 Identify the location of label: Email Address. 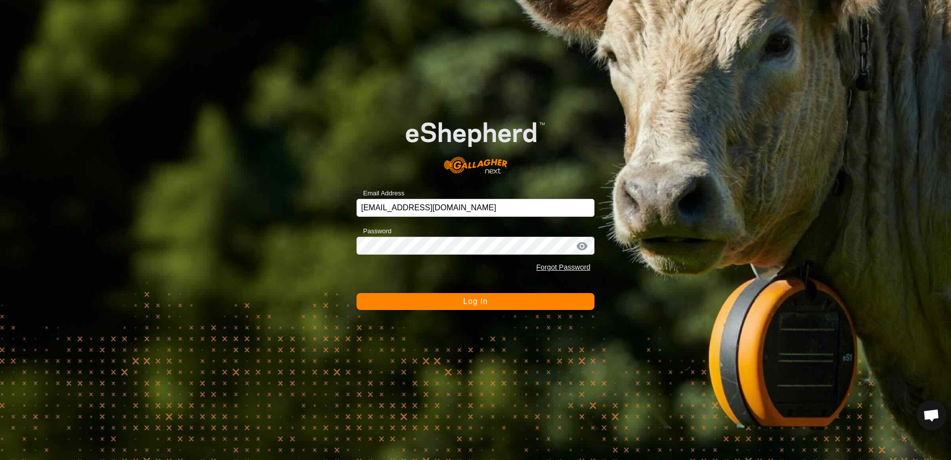
(380, 193).